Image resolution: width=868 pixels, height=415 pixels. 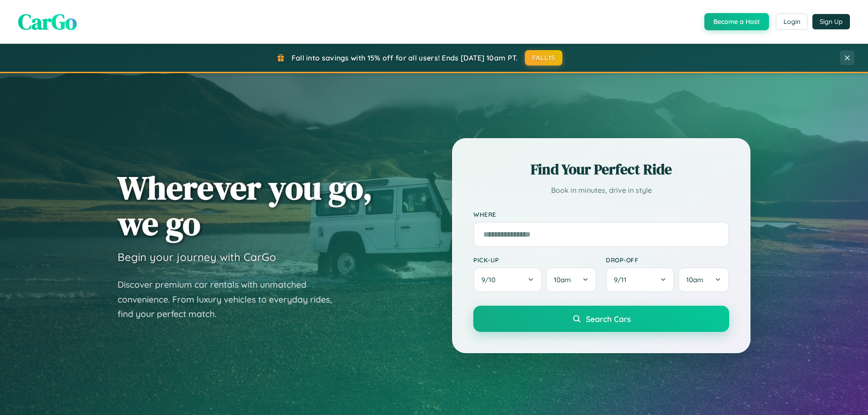 I want to click on span: Search Cars, so click(x=608, y=319).